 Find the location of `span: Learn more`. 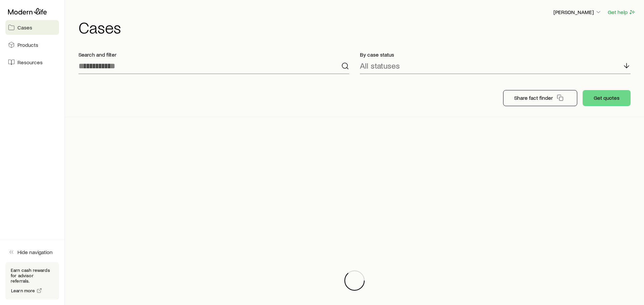

span: Learn more is located at coordinates (23, 291).